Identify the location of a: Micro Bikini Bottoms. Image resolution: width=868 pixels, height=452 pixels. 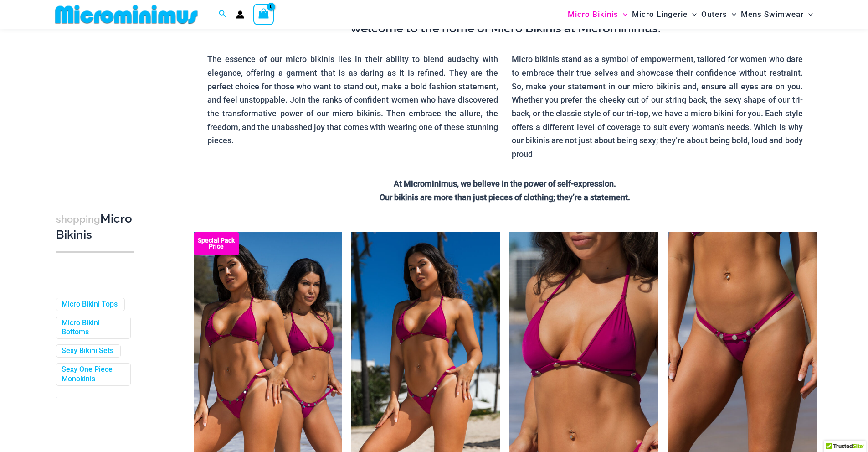
(93, 328).